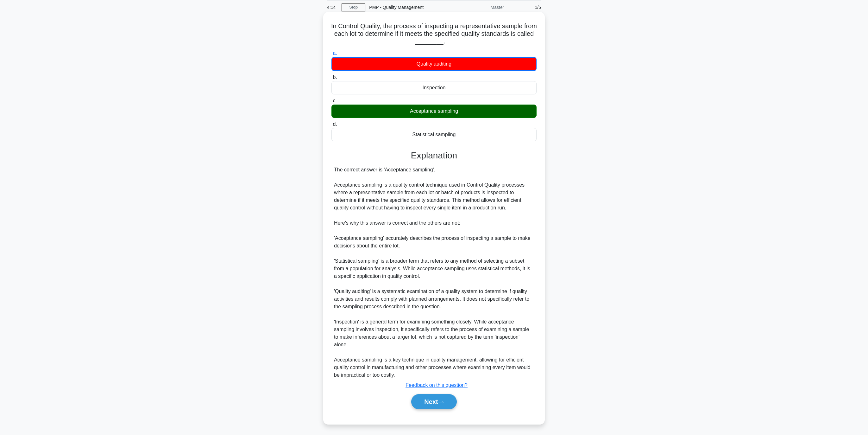  Describe the element at coordinates (434, 134) in the screenshot. I see `div: Statistical sampling` at that location.